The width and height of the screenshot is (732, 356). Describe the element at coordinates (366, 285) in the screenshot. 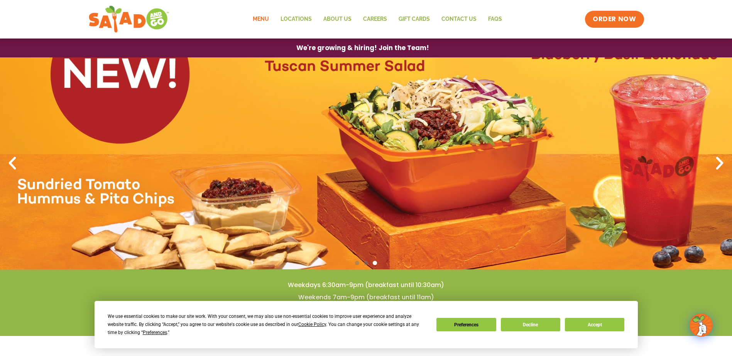

I see `h4: Weekdays 6:30am-9pm (breakfast until 10:30am)` at that location.